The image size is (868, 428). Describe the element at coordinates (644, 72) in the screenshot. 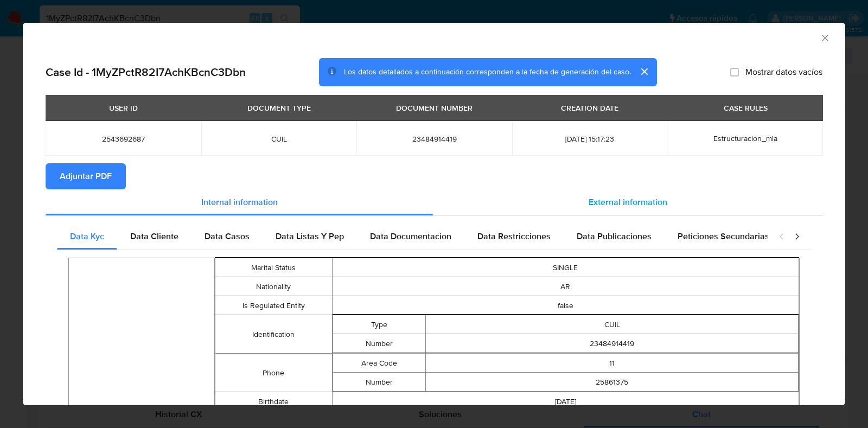

I see `button: cerrar` at that location.